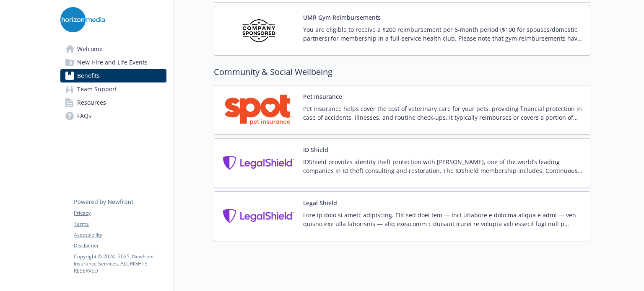  Describe the element at coordinates (259, 110) in the screenshot. I see `img: Spot Pet Insurance carrier logo` at that location.